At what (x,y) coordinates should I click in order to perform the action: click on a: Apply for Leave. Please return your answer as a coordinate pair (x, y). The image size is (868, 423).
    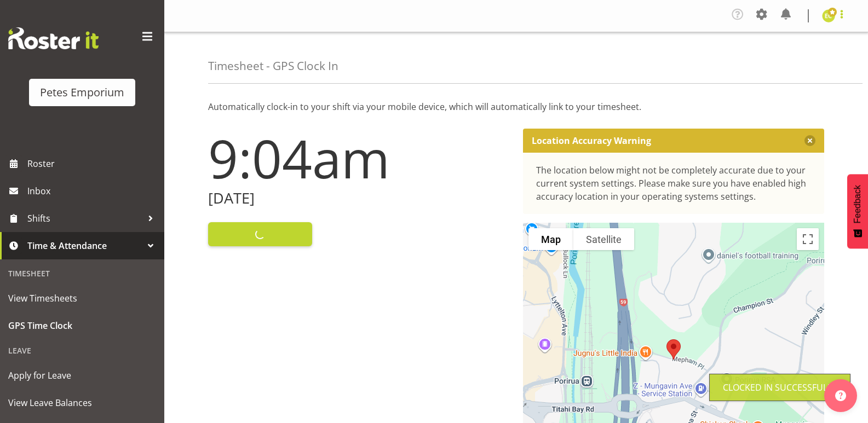
    Looking at the image, I should click on (82, 375).